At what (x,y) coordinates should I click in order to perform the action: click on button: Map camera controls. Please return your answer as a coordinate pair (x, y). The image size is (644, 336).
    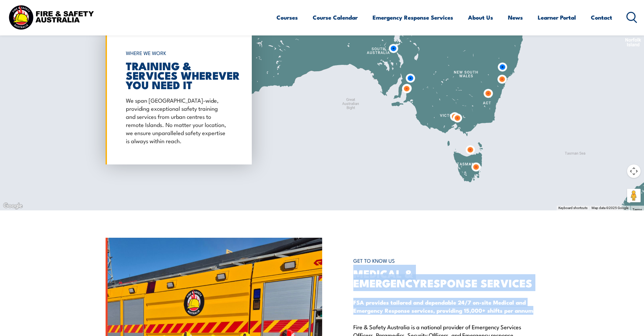
    Looking at the image, I should click on (633, 171).